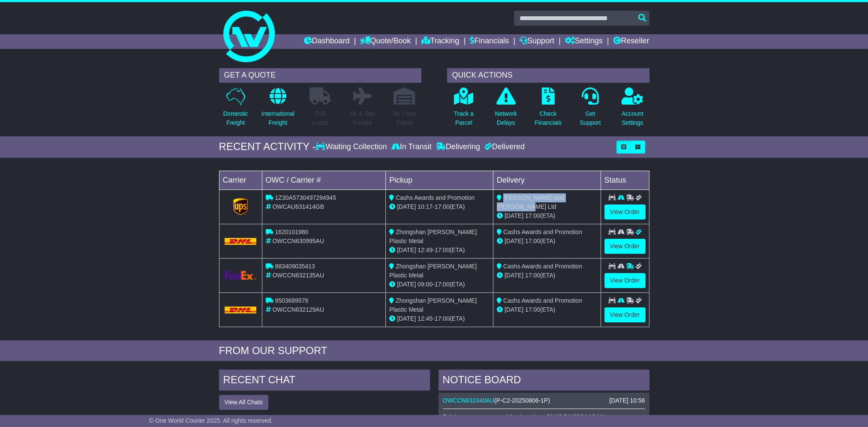 This screenshot has width=868, height=427. Describe the element at coordinates (240, 180) in the screenshot. I see `td: Carrier` at that location.